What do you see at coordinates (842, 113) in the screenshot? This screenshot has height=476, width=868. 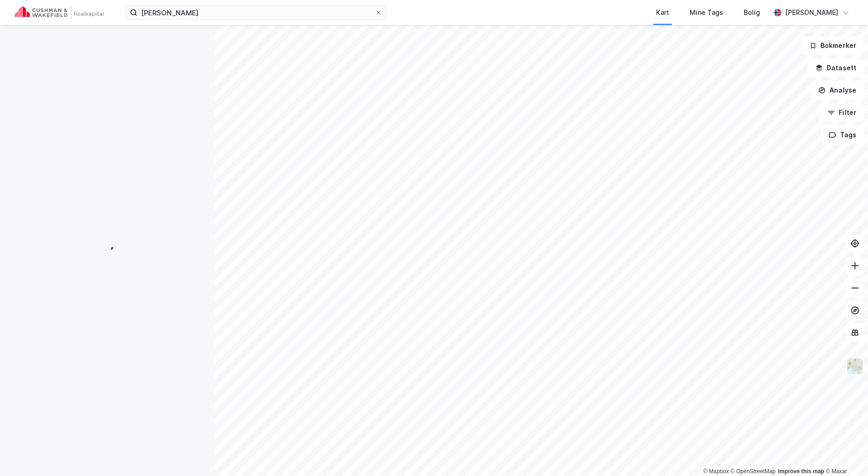 I see `button: Filter` at bounding box center [842, 113].